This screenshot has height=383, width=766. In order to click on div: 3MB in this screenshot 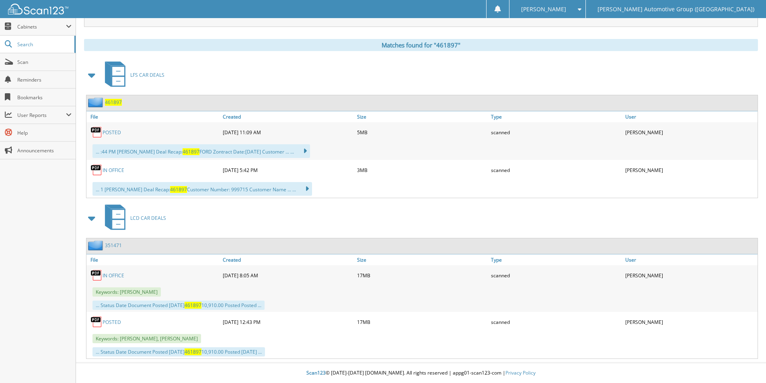, I will do `click(422, 170)`.